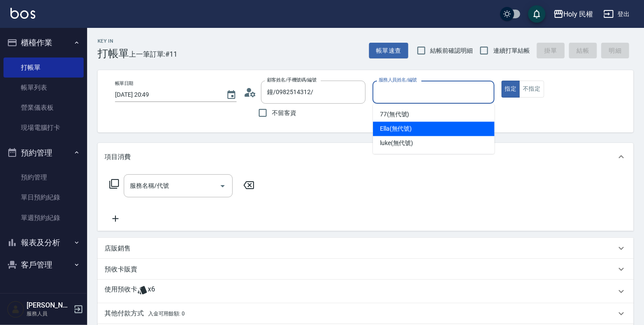 This screenshot has width=644, height=325. What do you see at coordinates (573, 14) in the screenshot?
I see `button: Holy 民權` at bounding box center [573, 14].